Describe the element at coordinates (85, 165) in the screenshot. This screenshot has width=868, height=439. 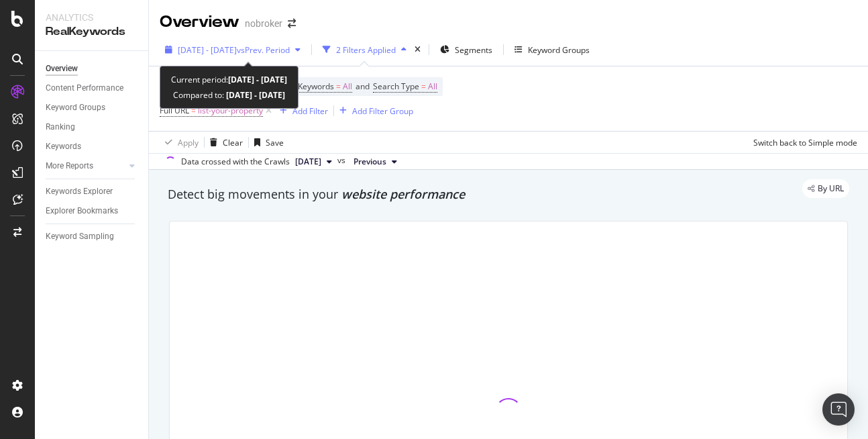
I see `a: More Reports` at that location.